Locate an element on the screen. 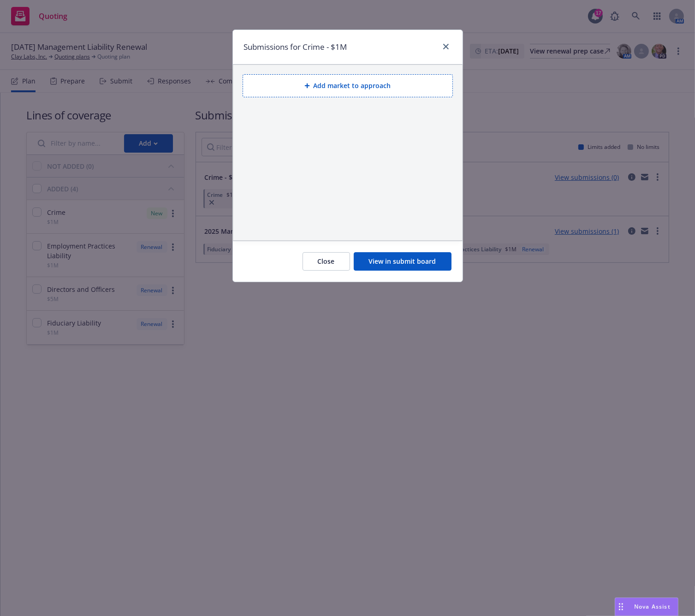 Image resolution: width=695 pixels, height=616 pixels. button: View in submit board is located at coordinates (403, 261).